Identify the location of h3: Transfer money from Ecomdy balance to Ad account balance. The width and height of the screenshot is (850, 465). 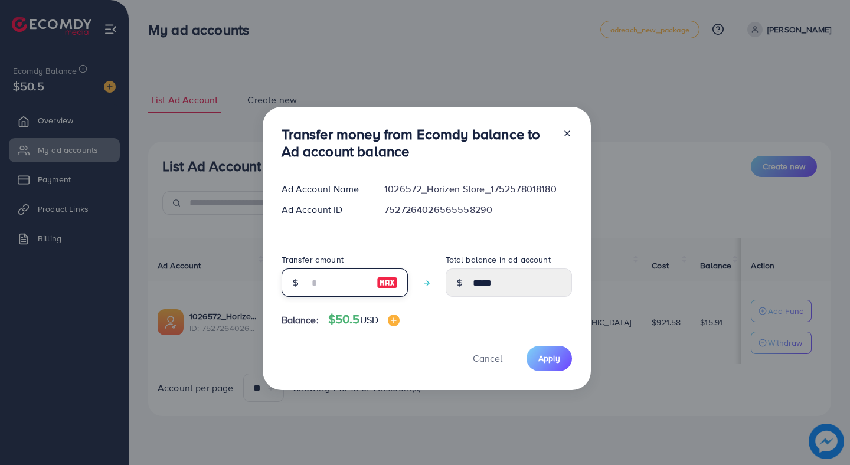
(417, 143).